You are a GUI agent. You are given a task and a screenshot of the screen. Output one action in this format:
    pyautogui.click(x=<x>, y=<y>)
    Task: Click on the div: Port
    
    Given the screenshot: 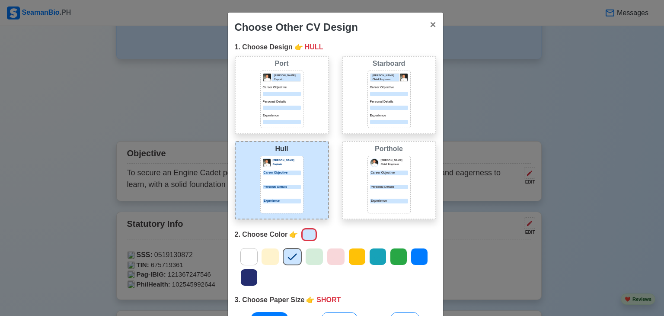 What is the action you would take?
    pyautogui.click(x=282, y=64)
    